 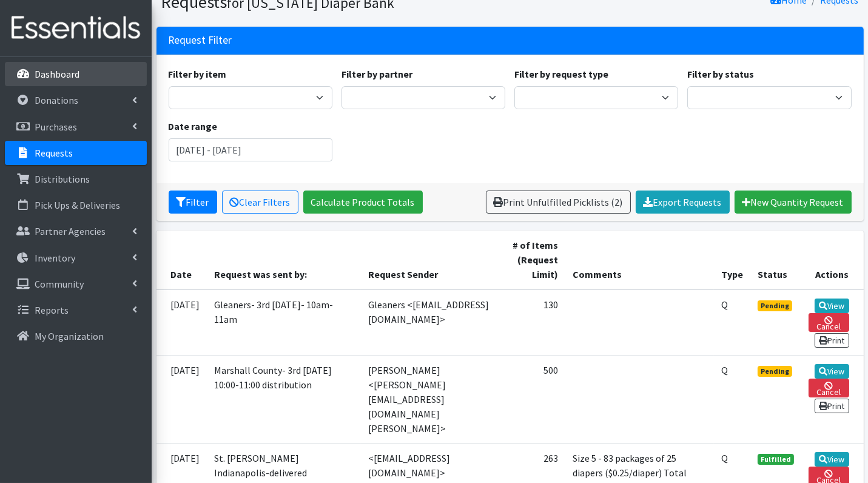 I want to click on img: HumanEssentials, so click(x=76, y=28).